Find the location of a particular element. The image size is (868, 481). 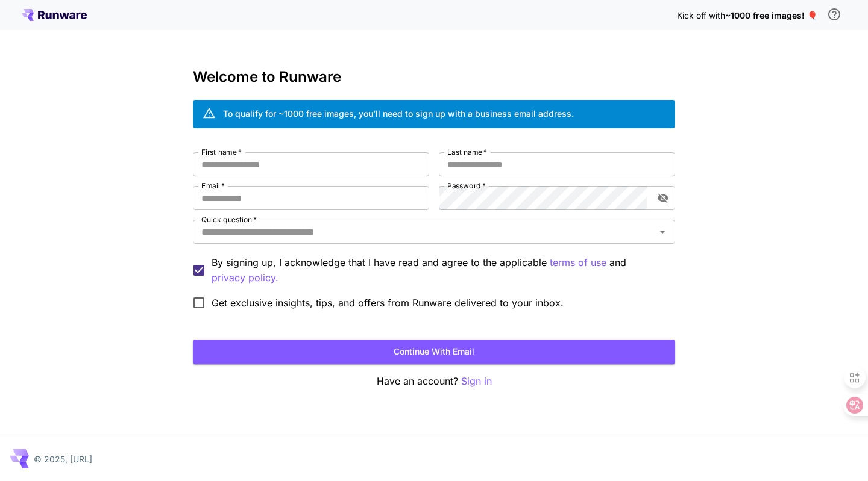

label: Email is located at coordinates (213, 186).